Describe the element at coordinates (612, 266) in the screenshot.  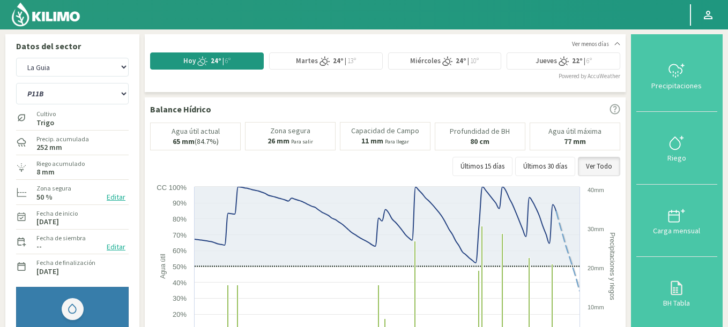
I see `text: Precipitaciones y riegos` at that location.